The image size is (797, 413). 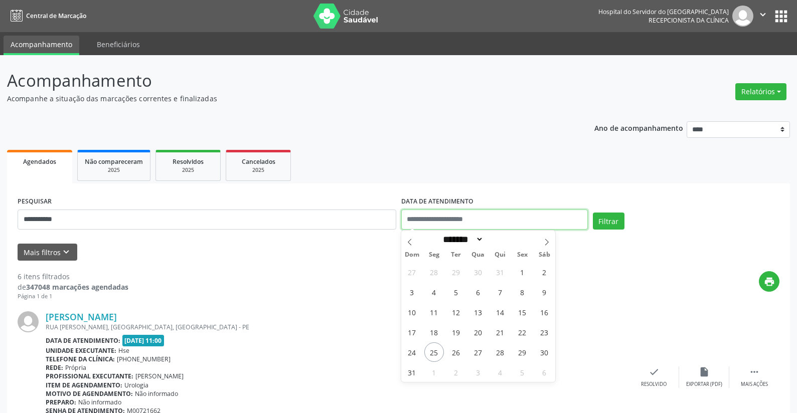 I want to click on a: Central de Marcação, so click(x=47, y=16).